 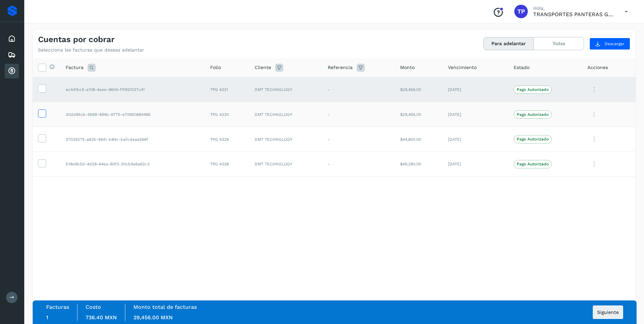 What do you see at coordinates (227, 90) in the screenshot?
I see `td: TPG 4331` at bounding box center [227, 90].